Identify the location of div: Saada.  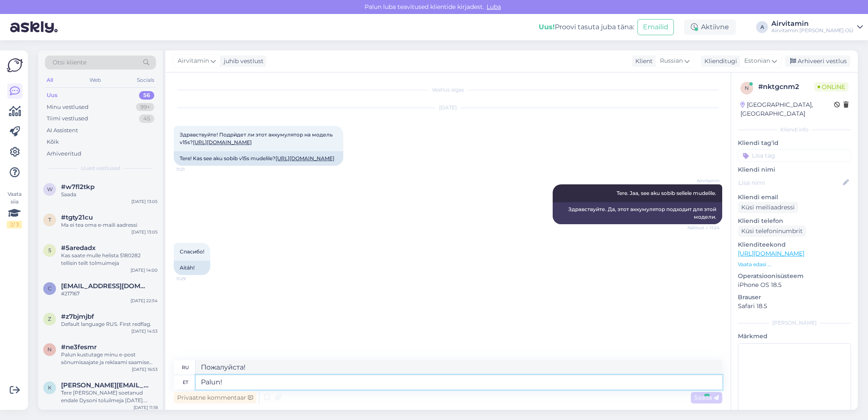
(109, 195).